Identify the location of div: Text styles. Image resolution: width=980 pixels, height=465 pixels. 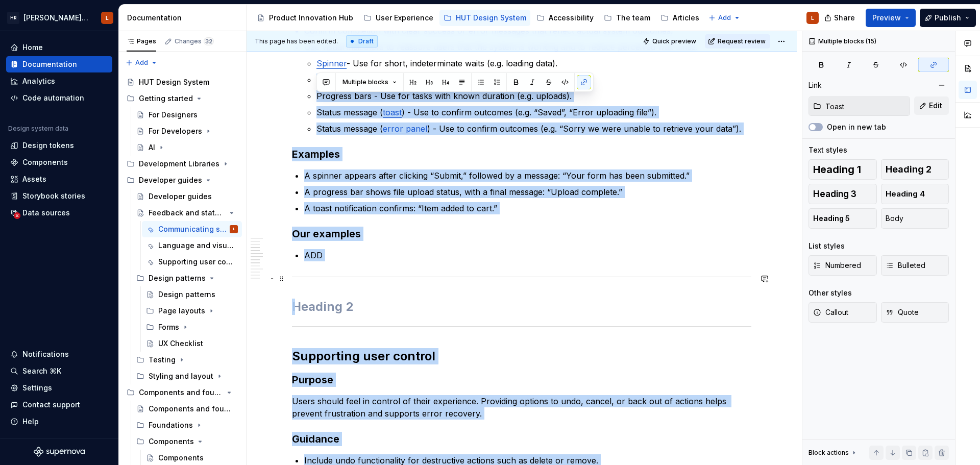
(828, 150).